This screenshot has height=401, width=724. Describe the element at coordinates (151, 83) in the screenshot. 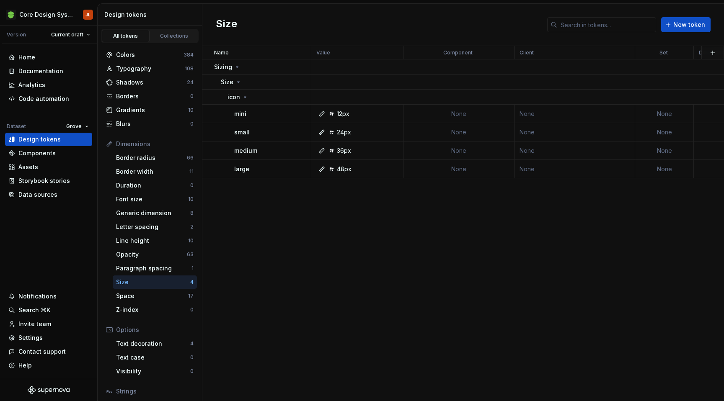

I see `div: Shadows` at that location.